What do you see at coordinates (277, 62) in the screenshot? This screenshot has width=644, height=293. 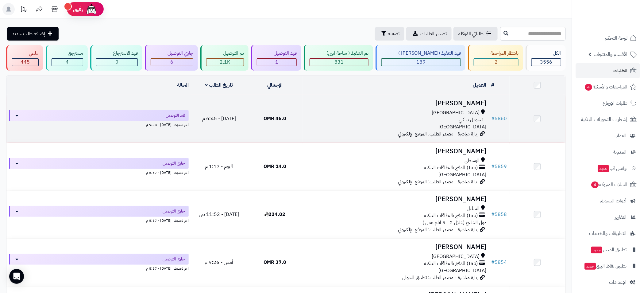 I see `div: 1` at bounding box center [277, 62].